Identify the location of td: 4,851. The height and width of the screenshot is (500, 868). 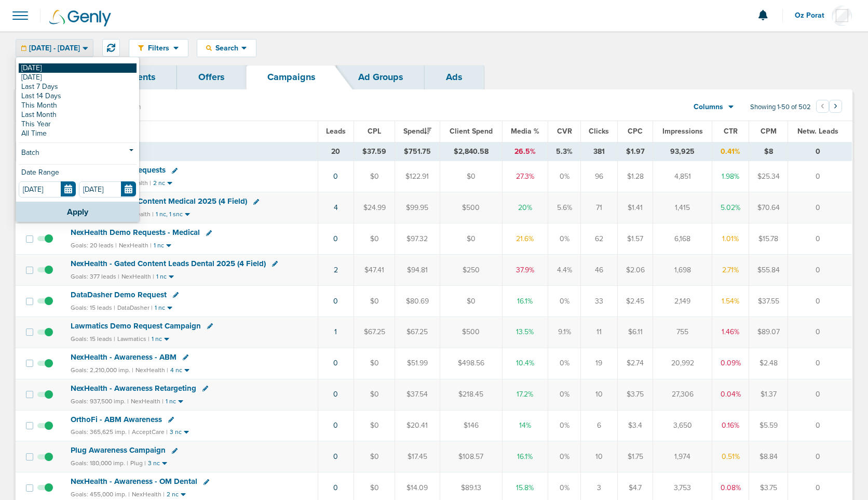
(683, 176).